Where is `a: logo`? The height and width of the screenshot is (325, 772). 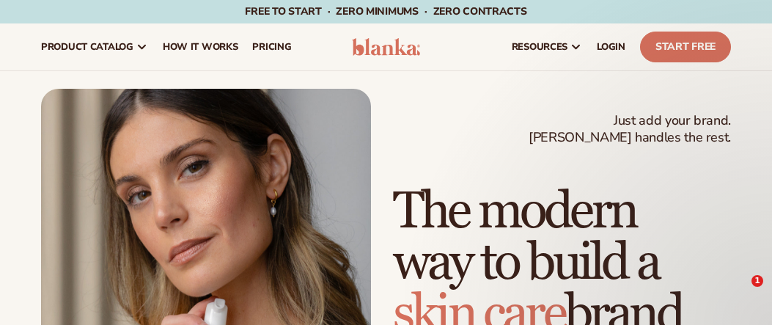 a: logo is located at coordinates (386, 47).